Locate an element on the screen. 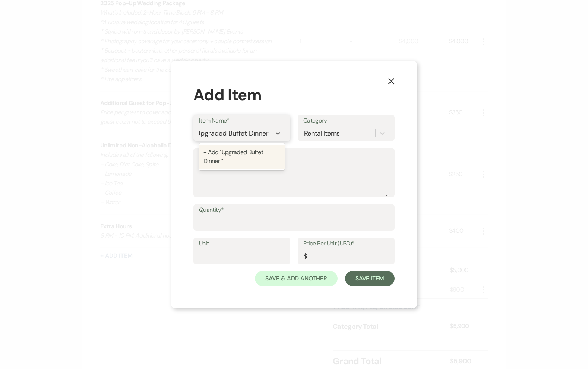  label: Quantity* is located at coordinates (294, 210).